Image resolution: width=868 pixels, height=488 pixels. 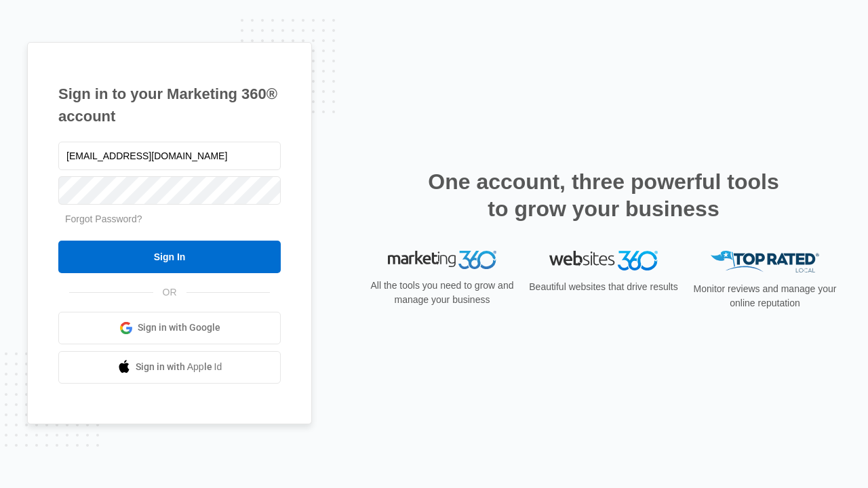 I want to click on h1: Sign in to your Marketing 360® account, so click(x=169, y=105).